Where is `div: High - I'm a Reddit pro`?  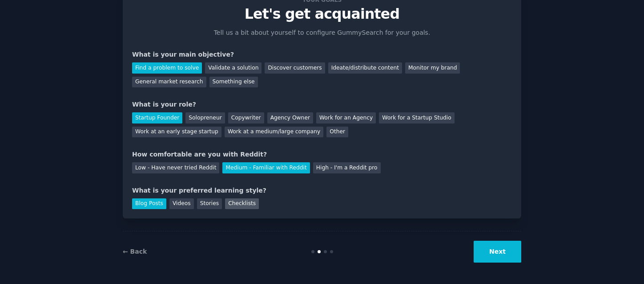 div: High - I'm a Reddit pro is located at coordinates (347, 168).